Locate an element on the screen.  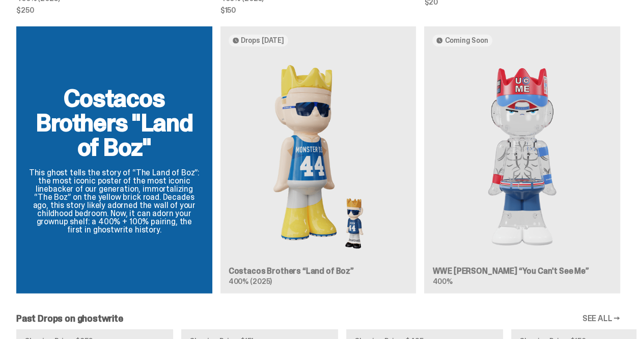
img: You Can't See Me is located at coordinates (522, 157).